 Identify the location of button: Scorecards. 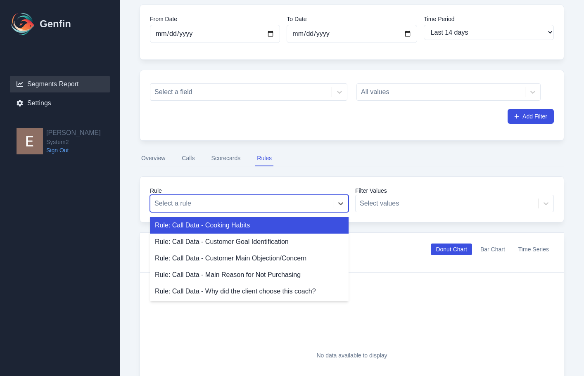
(226, 159).